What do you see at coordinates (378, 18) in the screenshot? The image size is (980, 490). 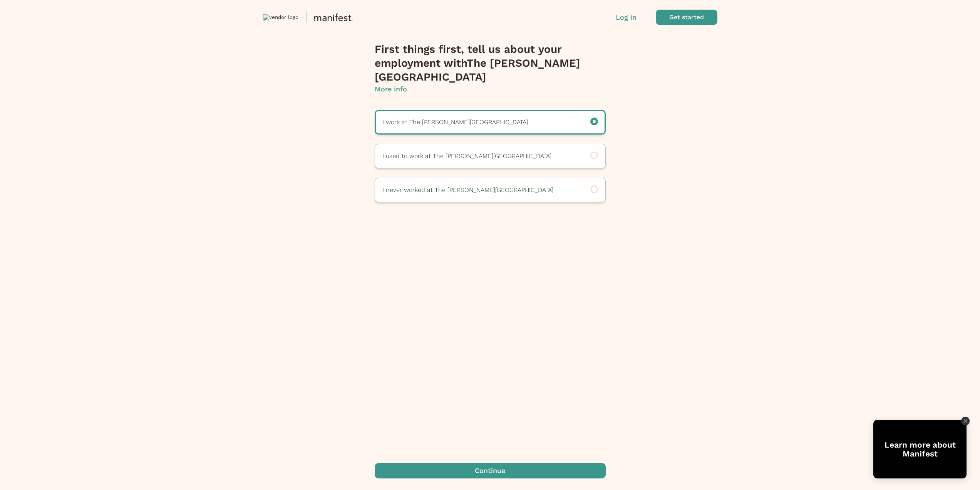 I see `button: vendor logo` at bounding box center [378, 18].